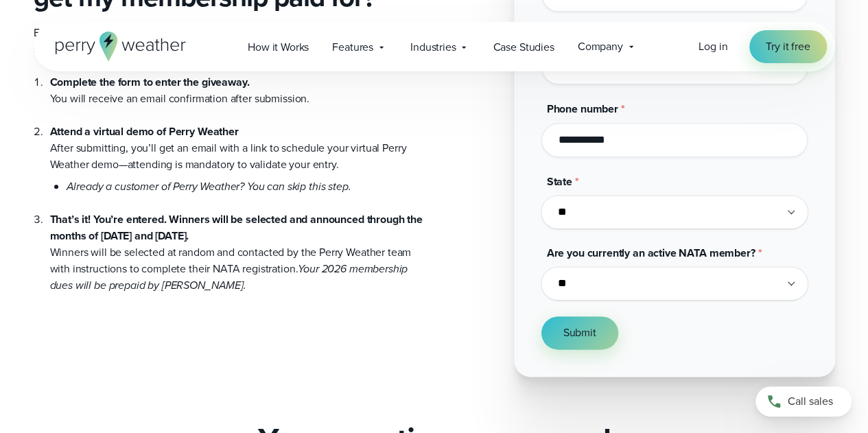  What do you see at coordinates (523, 47) in the screenshot?
I see `span: Case Studies` at bounding box center [523, 47].